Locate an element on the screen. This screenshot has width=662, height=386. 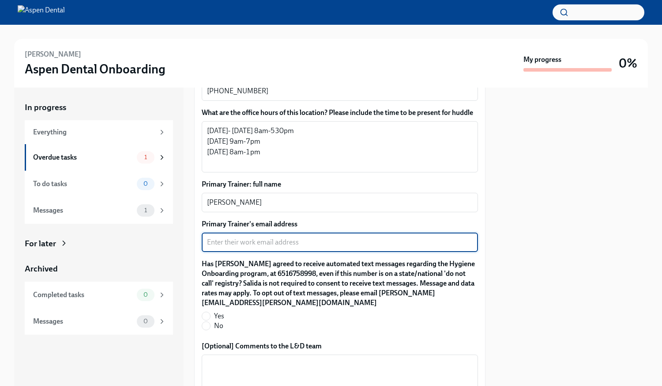
a: For later is located at coordinates (99, 243).